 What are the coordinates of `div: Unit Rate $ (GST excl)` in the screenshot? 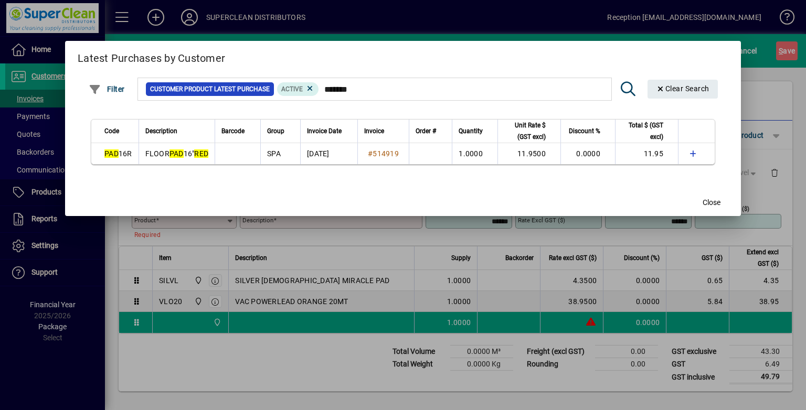 It's located at (529, 131).